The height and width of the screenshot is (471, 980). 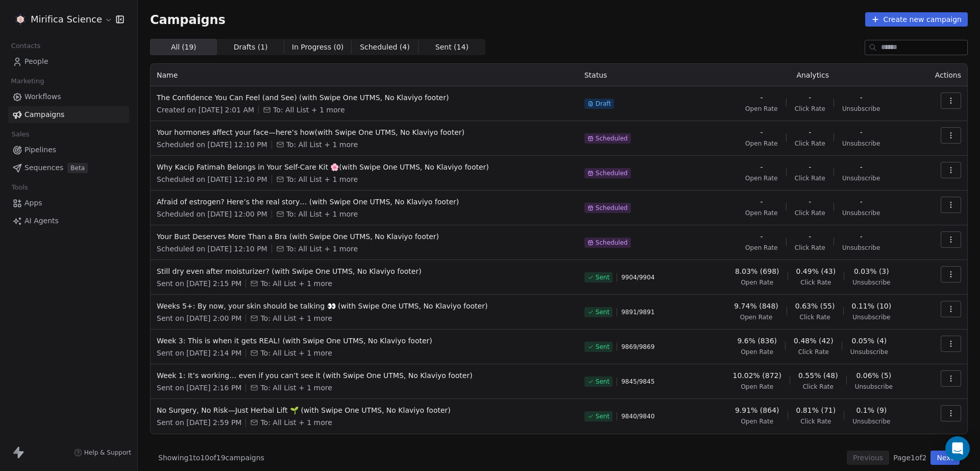 I want to click on span: Help & Support, so click(x=107, y=452).